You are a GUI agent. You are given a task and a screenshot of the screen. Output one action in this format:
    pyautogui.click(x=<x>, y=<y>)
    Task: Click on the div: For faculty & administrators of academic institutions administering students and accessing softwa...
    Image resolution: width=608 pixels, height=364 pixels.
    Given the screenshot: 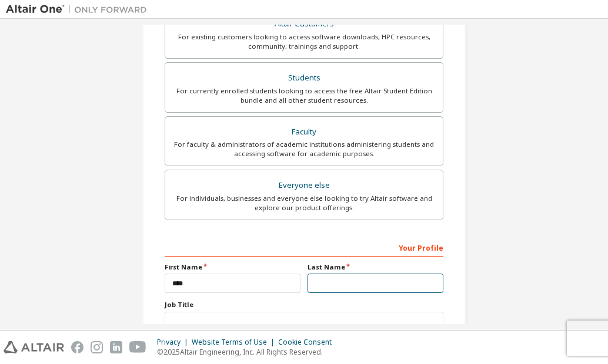 What is the action you would take?
    pyautogui.click(x=304, y=149)
    